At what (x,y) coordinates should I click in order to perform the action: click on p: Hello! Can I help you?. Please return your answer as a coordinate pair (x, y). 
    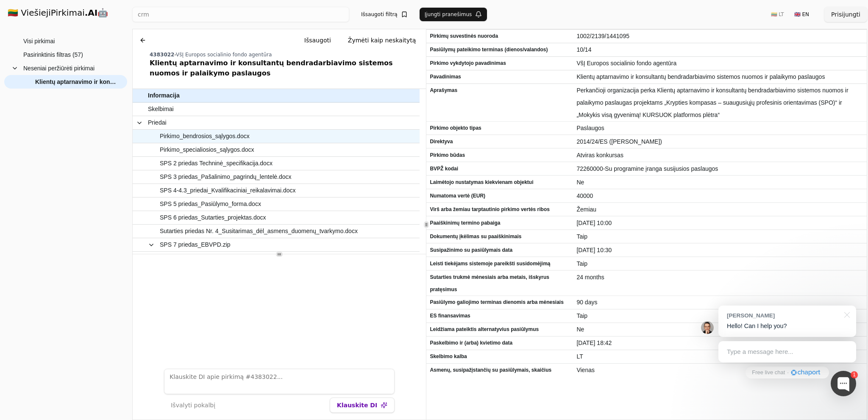
    Looking at the image, I should click on (787, 326).